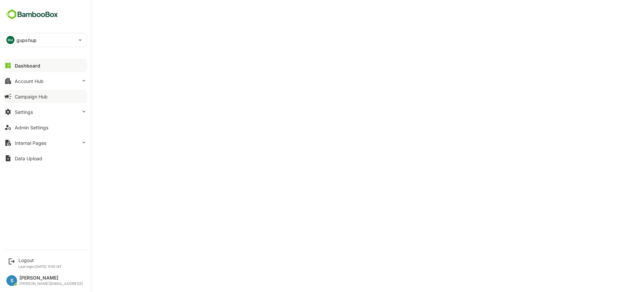 Image resolution: width=644 pixels, height=292 pixels. What do you see at coordinates (31, 96) in the screenshot?
I see `div: Campaign Hub` at bounding box center [31, 96].